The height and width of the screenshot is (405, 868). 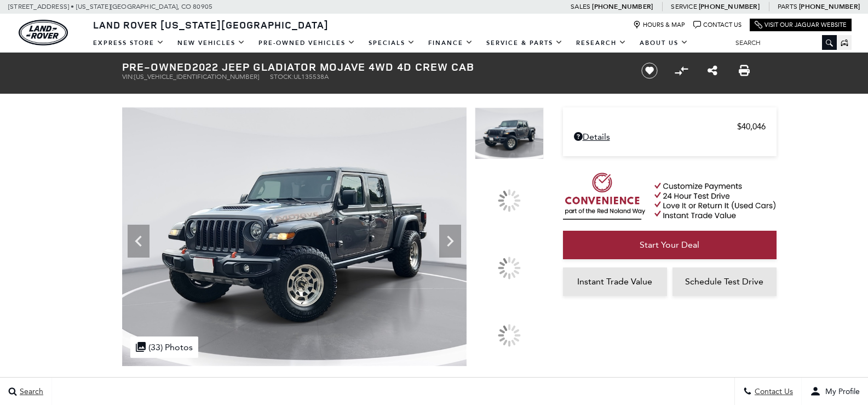 I want to click on span: Contact Us, so click(x=772, y=392).